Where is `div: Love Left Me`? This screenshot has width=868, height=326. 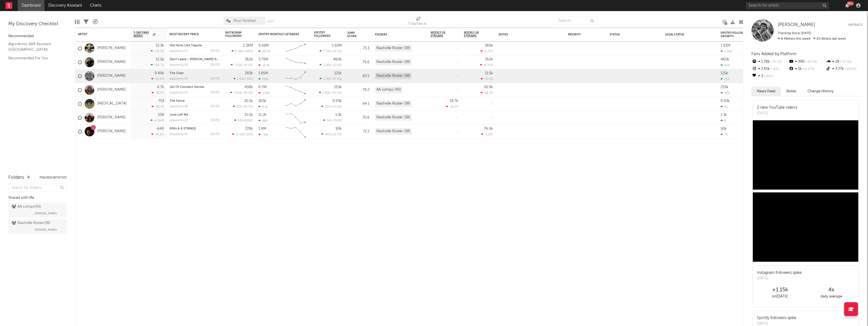
div: Love Left Me is located at coordinates (194, 115).